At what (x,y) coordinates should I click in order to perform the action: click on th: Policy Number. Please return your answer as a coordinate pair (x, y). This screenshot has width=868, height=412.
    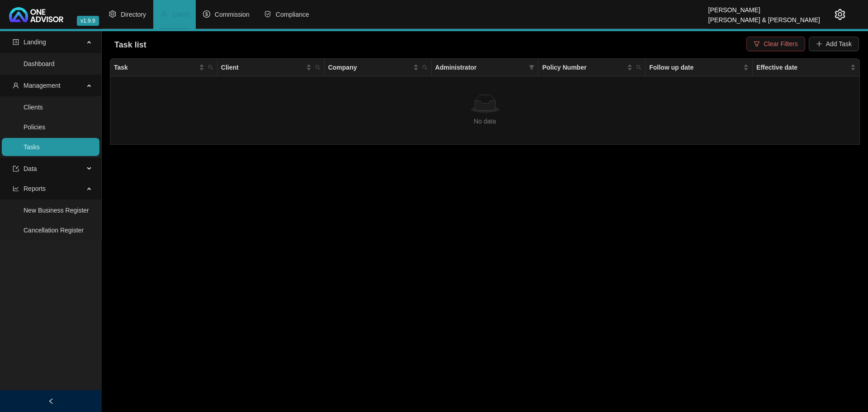
    Looking at the image, I should click on (592, 67).